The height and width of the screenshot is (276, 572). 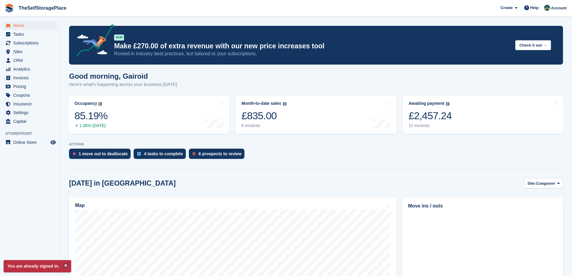 I want to click on h2: Map, so click(x=80, y=205).